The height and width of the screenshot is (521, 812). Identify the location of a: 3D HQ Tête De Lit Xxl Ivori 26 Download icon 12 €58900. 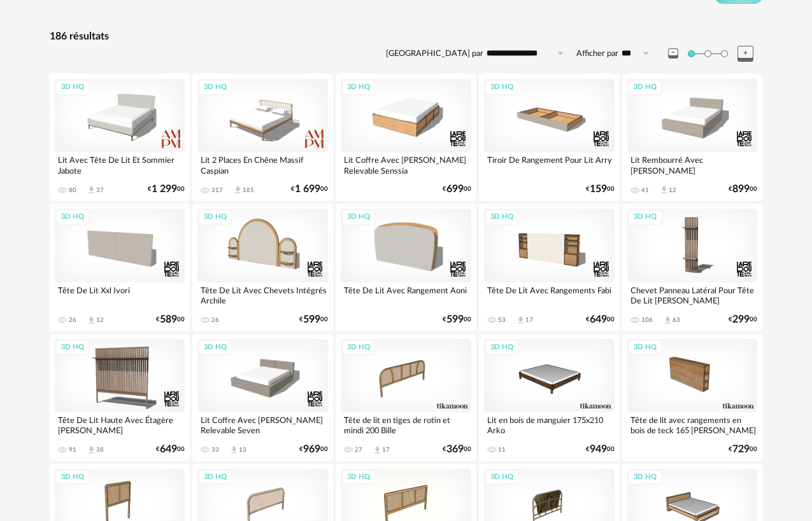
(120, 267).